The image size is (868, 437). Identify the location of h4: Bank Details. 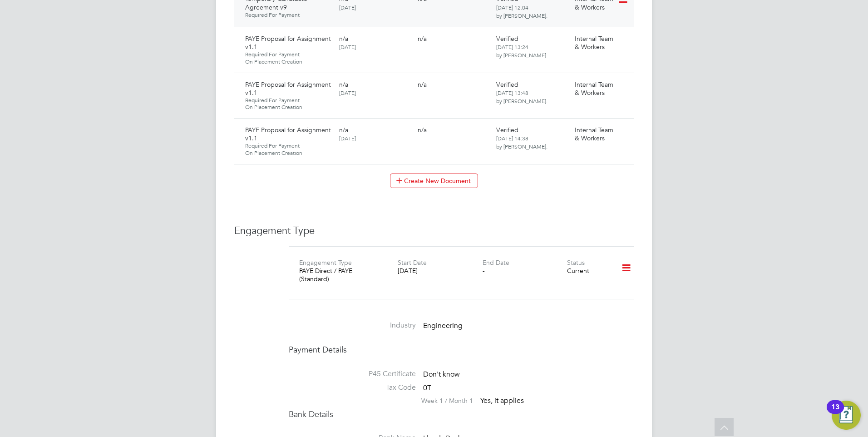
(462, 414).